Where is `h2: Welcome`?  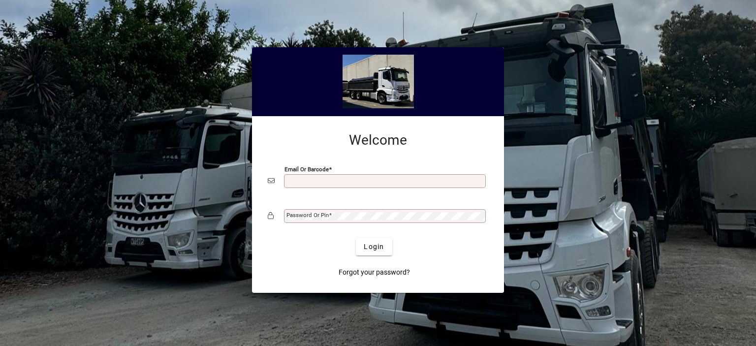 h2: Welcome is located at coordinates (378, 140).